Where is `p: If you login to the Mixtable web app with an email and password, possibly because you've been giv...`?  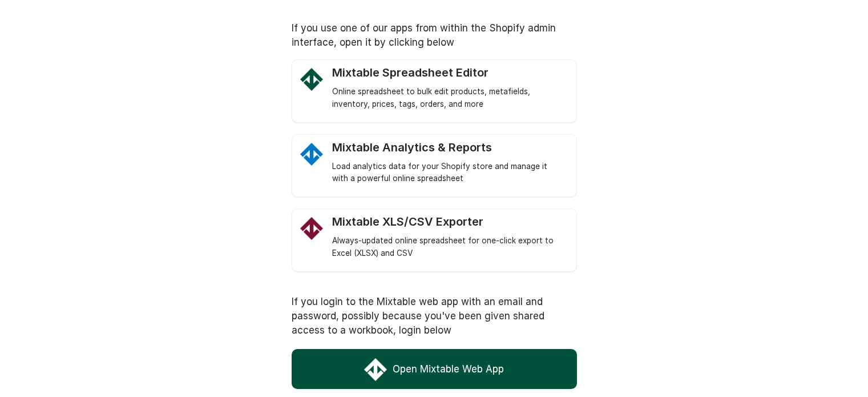
p: If you login to the Mixtable web app with an email and password, possibly because you've been giv... is located at coordinates (434, 316).